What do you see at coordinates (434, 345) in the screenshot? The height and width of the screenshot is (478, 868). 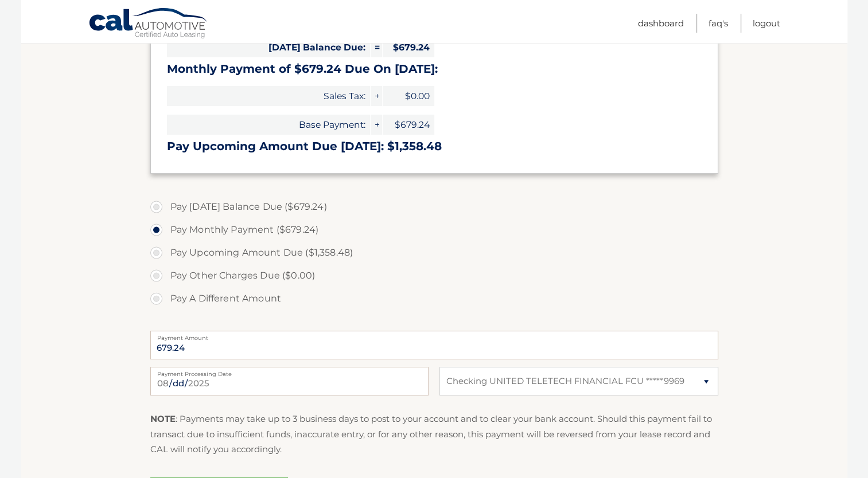 I see `input: Payment Amount` at bounding box center [434, 345].